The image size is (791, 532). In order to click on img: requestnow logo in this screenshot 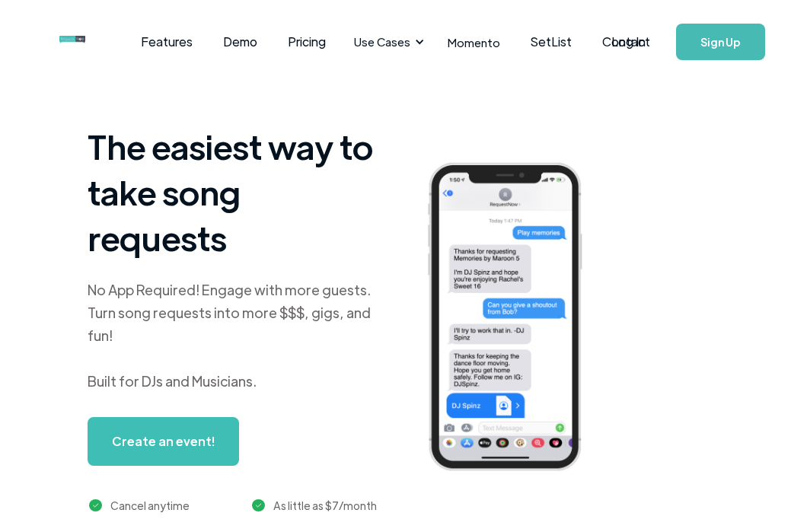, I will do `click(86, 39)`.